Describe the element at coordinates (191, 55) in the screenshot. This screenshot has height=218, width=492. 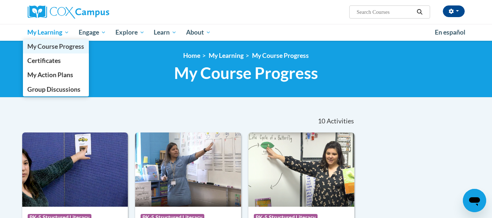
I see `a: Home` at that location.